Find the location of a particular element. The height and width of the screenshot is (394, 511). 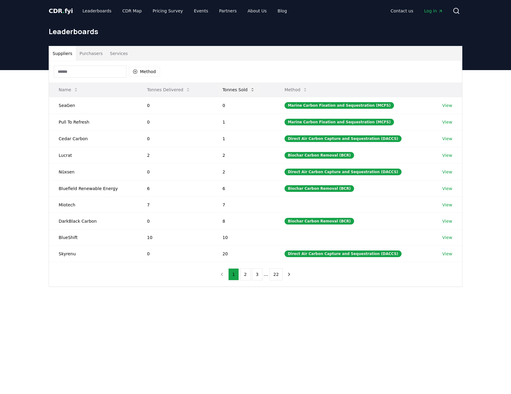

a: CDR.fyi is located at coordinates (61, 11).